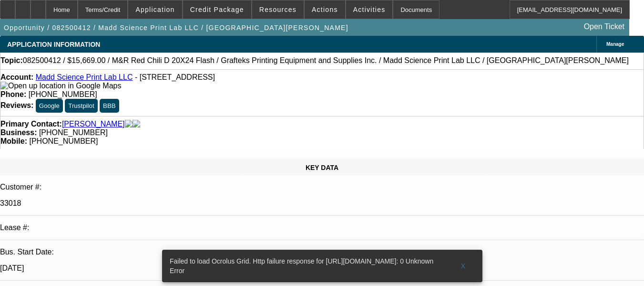 This screenshot has height=286, width=644. What do you see at coordinates (17, 77) in the screenshot?
I see `strong: Account:` at bounding box center [17, 77].